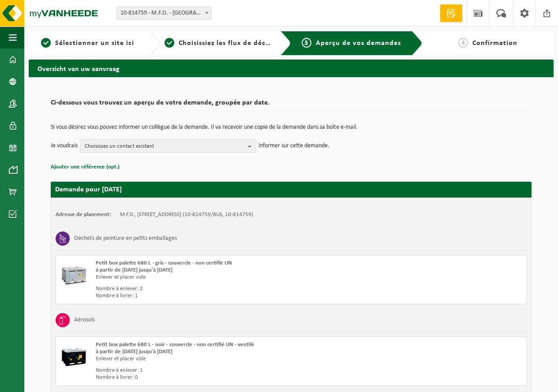 Image resolution: width=558 pixels, height=392 pixels. Describe the element at coordinates (306, 43) in the screenshot. I see `span: 3` at that location.